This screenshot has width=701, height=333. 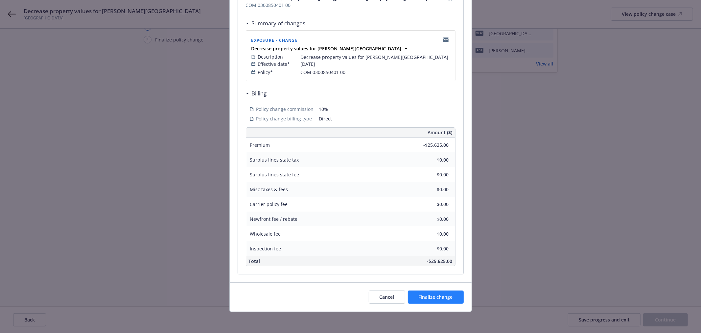 I want to click on span: Cancel, so click(x=387, y=297).